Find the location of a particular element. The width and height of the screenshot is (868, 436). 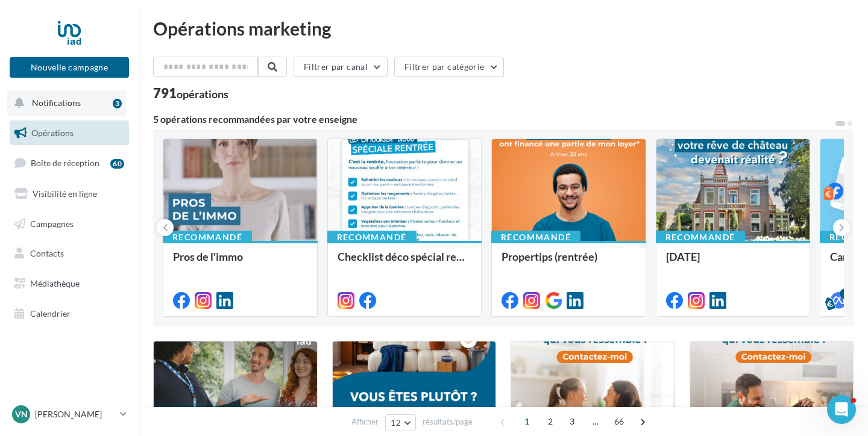

span: Contacts is located at coordinates (47, 253).